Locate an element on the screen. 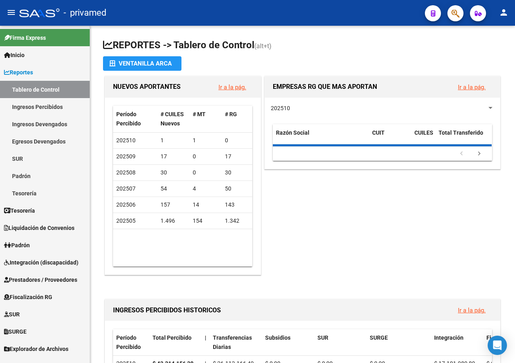  div: Open Intercom Messenger is located at coordinates (497, 346).